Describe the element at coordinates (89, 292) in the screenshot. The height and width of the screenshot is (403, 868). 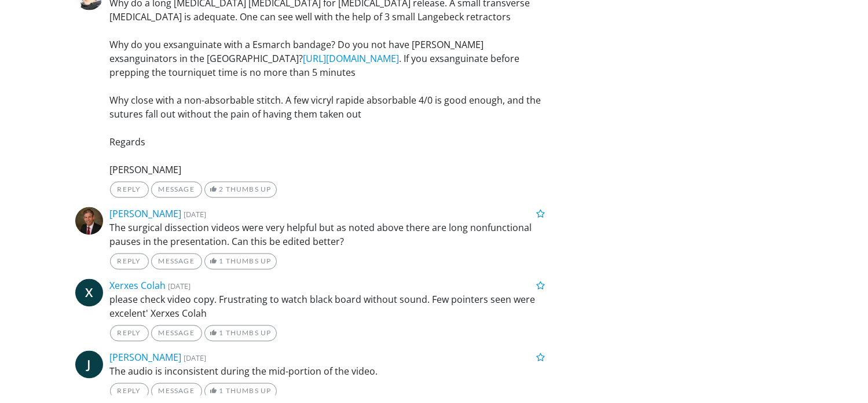
I see `a: X` at that location.